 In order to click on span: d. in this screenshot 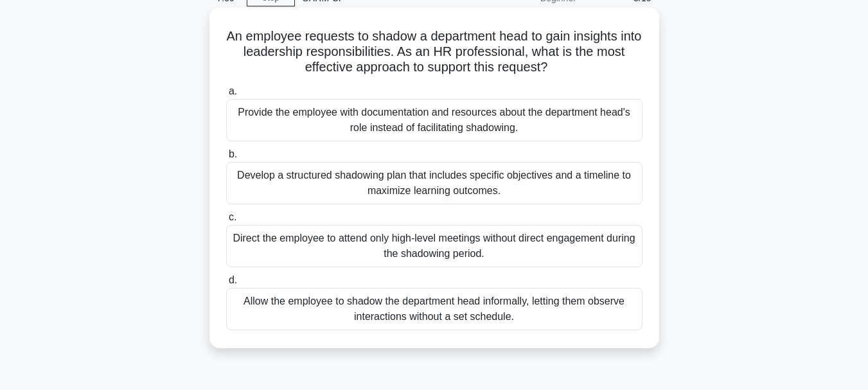, I will do `click(233, 280)`.